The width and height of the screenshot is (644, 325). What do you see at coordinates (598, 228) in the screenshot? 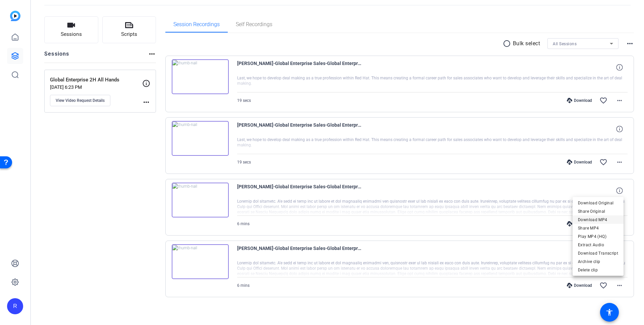
I see `span: Share MP4` at bounding box center [598, 228].